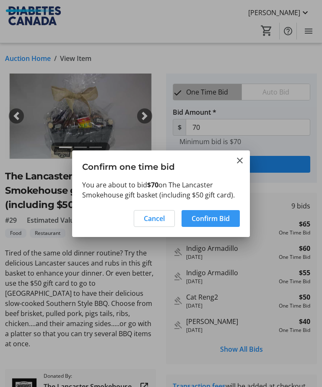  I want to click on button: Confirm Bid, so click(211, 218).